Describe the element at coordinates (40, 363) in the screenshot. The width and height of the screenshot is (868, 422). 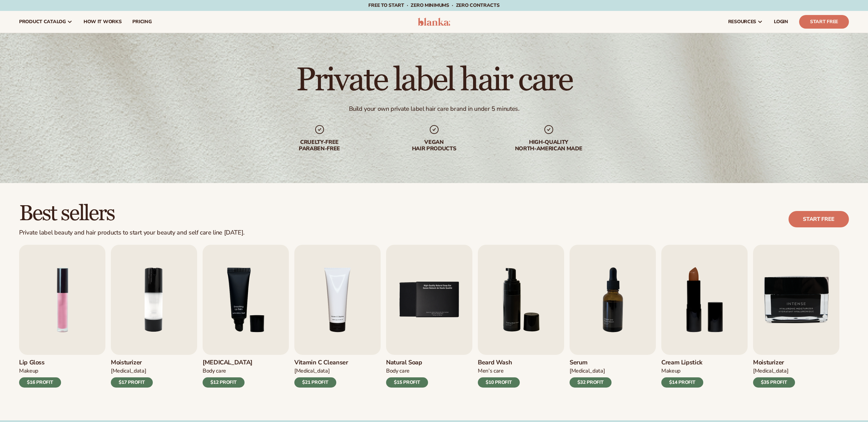
I see `h3: Lip Gloss` at that location.